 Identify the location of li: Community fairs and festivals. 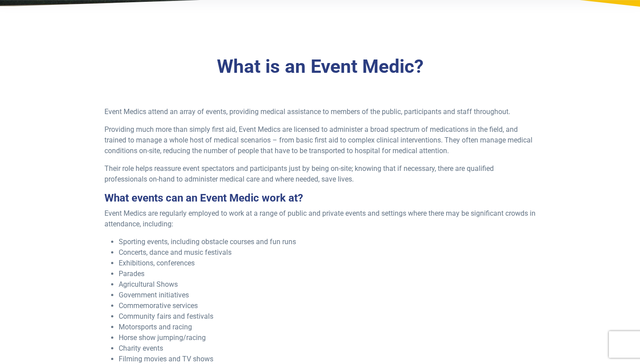
(327, 316).